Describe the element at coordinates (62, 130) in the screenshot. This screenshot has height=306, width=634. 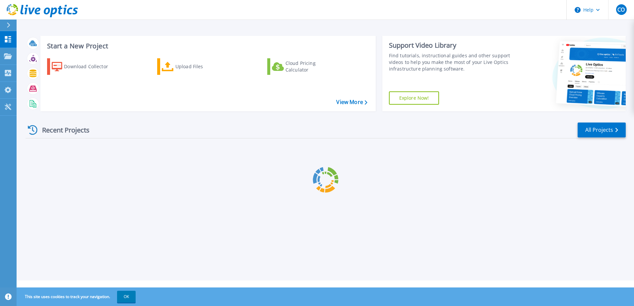
I see `div: Recent Projects` at that location.